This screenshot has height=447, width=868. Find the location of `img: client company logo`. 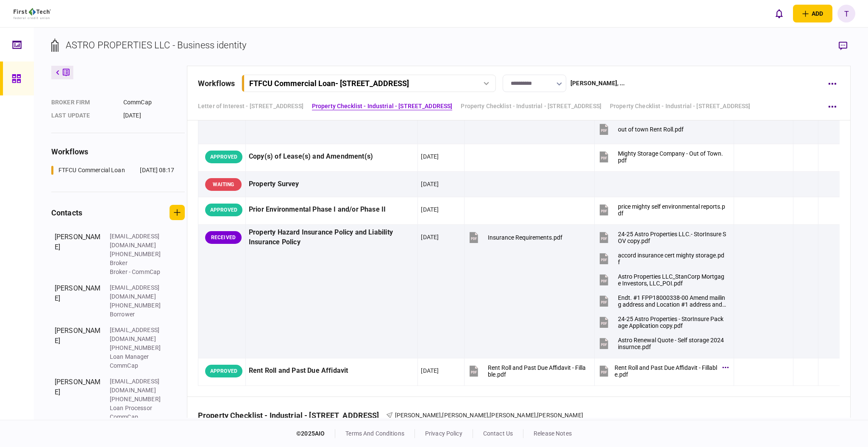

img: client company logo is located at coordinates (32, 14).